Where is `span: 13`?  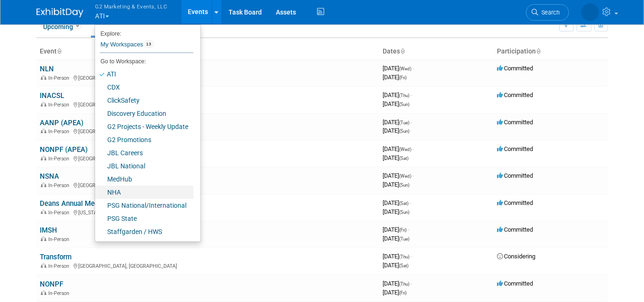 span: 13 is located at coordinates (149, 44).